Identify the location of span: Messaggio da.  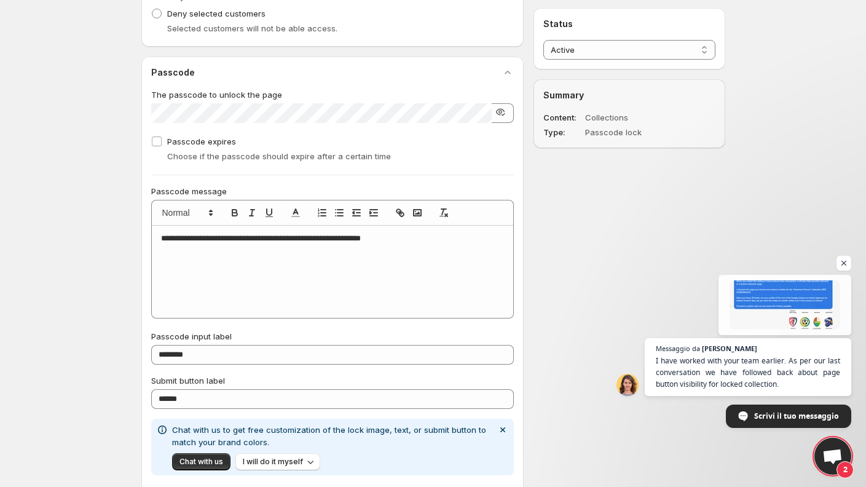
(678, 348).